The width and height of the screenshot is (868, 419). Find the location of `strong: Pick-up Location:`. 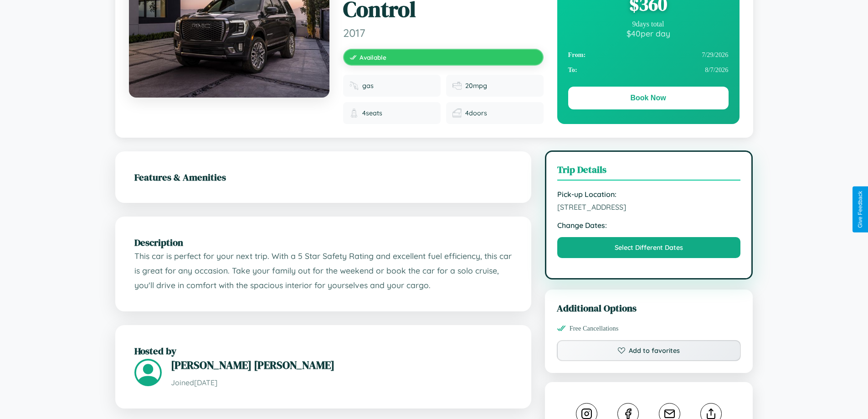

strong: Pick-up Location: is located at coordinates (649, 194).